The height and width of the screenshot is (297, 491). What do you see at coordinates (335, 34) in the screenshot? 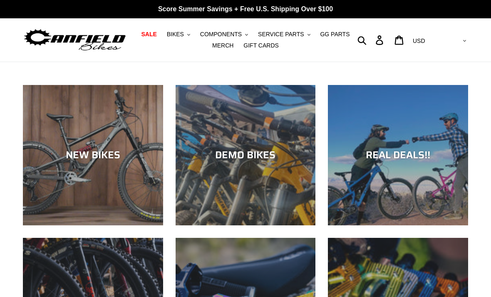
I see `a: GG PARTS` at bounding box center [335, 34].